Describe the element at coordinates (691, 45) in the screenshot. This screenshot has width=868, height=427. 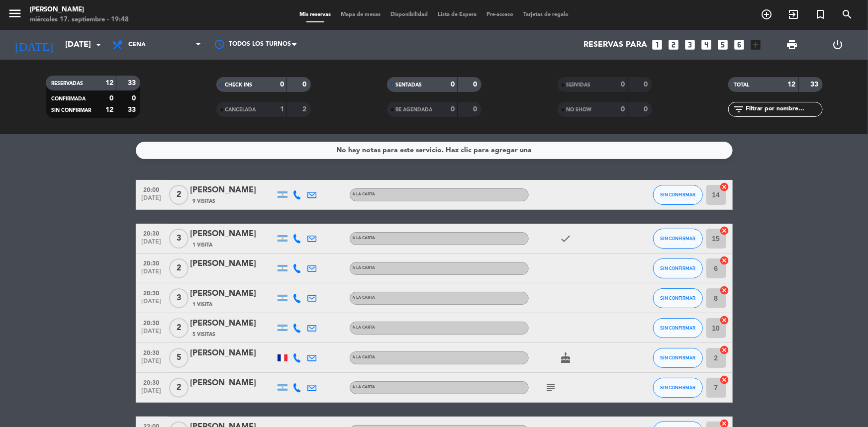
I see `i: looks_3` at that location.